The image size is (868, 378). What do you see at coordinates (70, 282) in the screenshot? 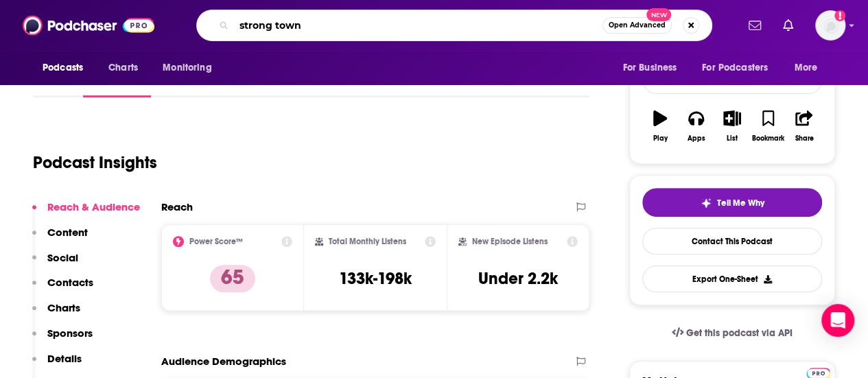
I see `p: Contacts` at bounding box center [70, 282].